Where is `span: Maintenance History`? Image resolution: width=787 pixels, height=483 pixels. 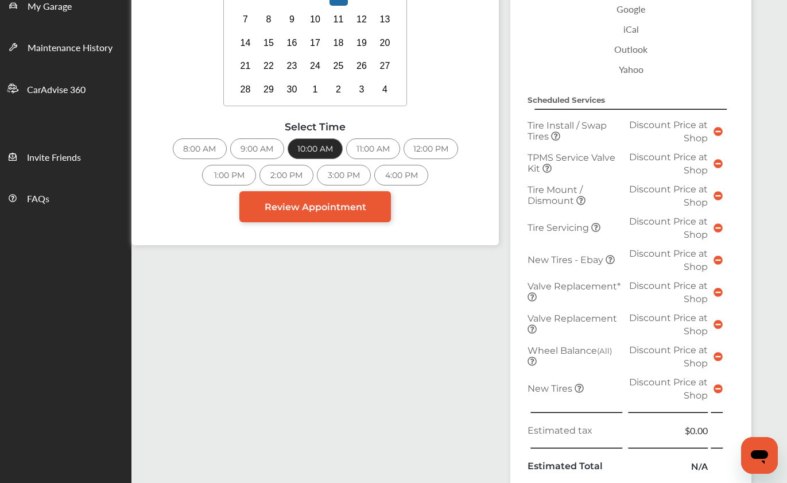 span: Maintenance History is located at coordinates (70, 48).